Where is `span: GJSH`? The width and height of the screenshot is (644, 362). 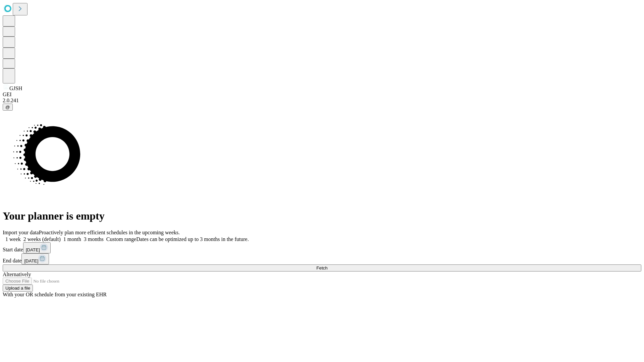
span: GJSH is located at coordinates (16, 88).